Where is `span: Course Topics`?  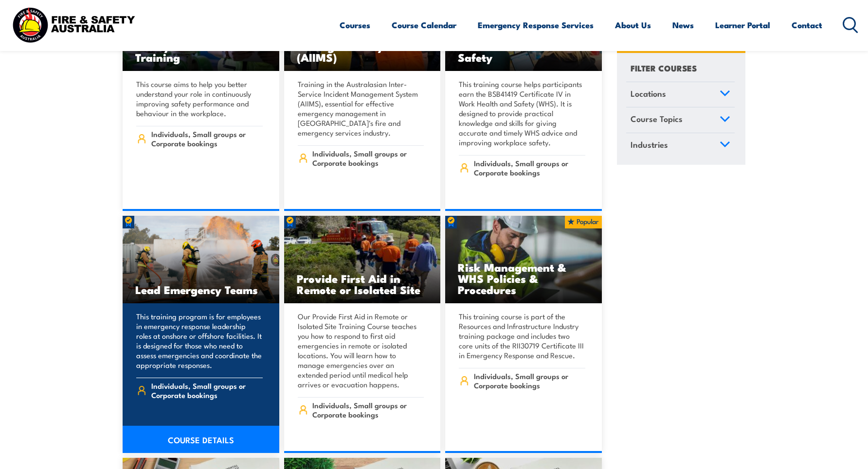 span: Course Topics is located at coordinates (656, 119).